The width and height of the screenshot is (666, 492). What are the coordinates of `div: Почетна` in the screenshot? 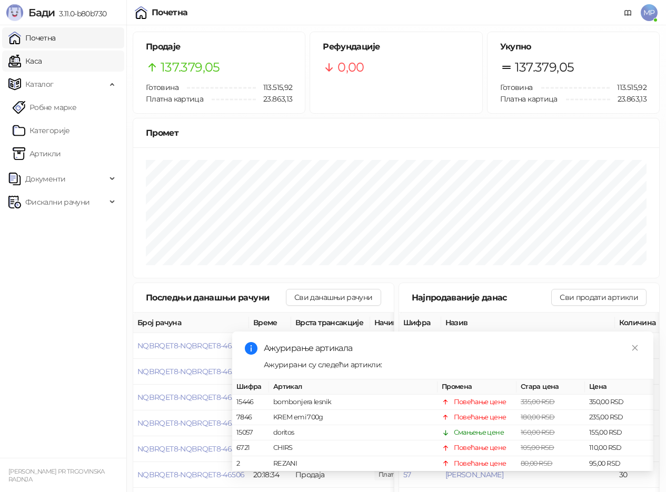 It's located at (170, 13).